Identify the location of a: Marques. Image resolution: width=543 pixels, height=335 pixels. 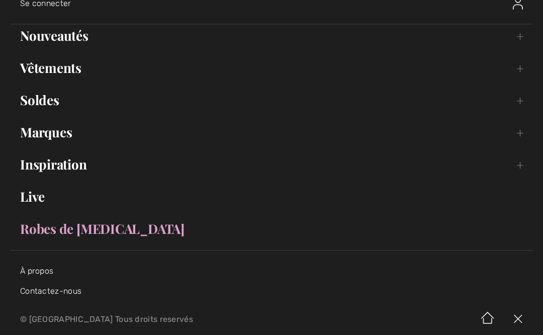
(272, 132).